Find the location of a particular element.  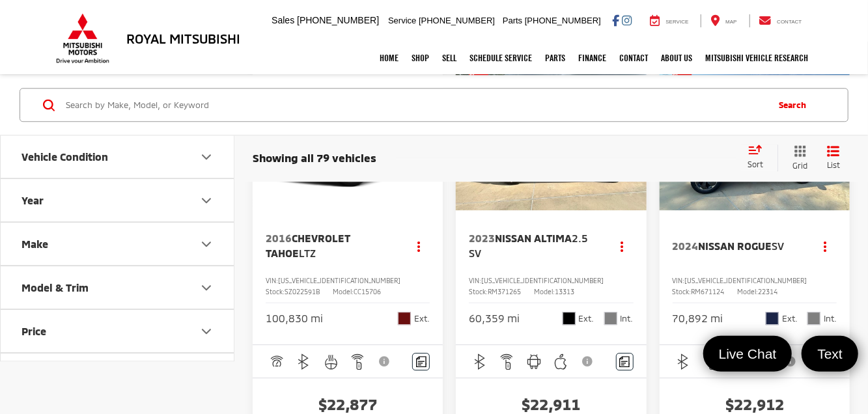

a: Live Chat is located at coordinates (748, 354).